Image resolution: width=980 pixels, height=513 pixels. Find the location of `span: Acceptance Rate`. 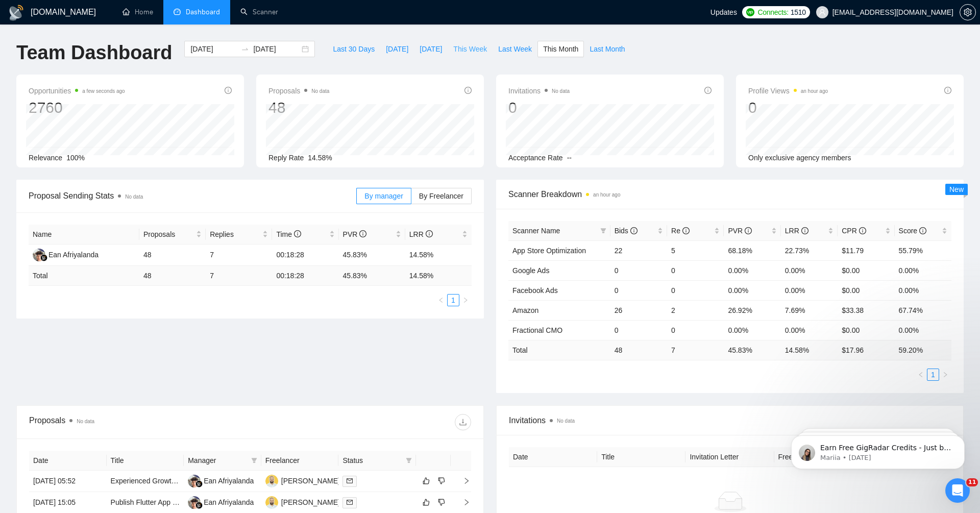

span: Acceptance Rate is located at coordinates (536, 158).